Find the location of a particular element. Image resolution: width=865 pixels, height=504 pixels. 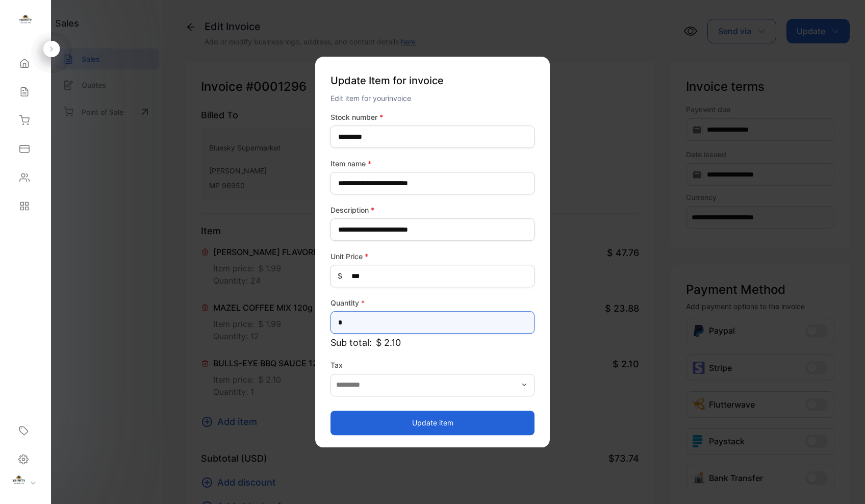

span: $ 2.10 is located at coordinates (388, 342).